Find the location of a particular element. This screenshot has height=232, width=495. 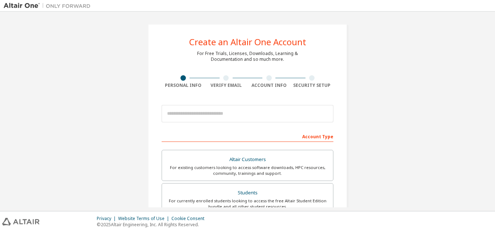

div: Students is located at coordinates (248, 193).